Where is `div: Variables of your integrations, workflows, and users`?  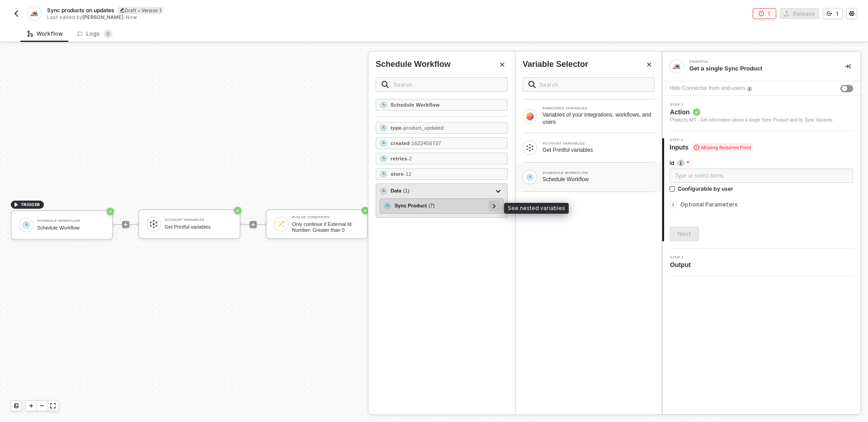
div: Variables of your integrations, workflows, and users is located at coordinates (599, 119).